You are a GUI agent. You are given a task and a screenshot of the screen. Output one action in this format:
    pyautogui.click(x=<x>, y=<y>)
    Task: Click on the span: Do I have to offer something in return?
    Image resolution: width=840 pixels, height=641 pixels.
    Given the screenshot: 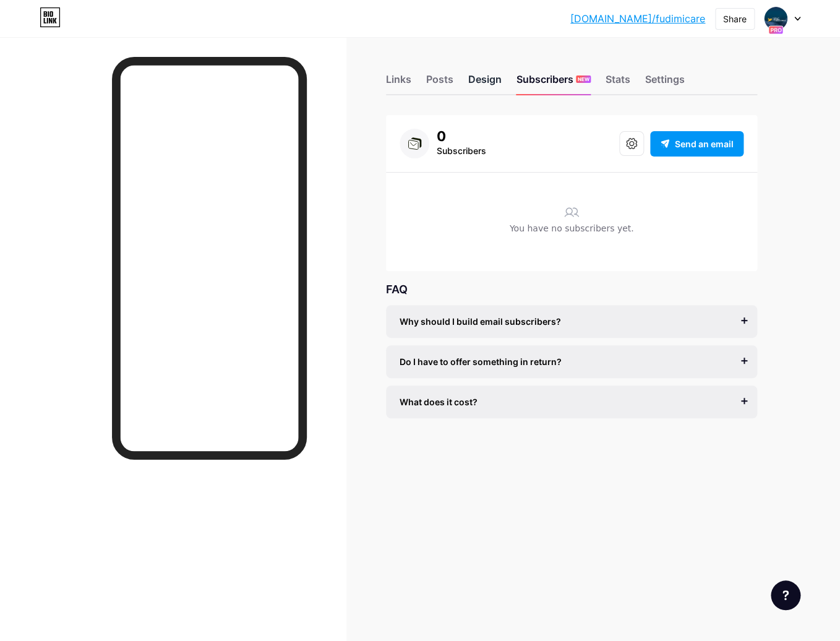 What is the action you would take?
    pyautogui.click(x=481, y=361)
    